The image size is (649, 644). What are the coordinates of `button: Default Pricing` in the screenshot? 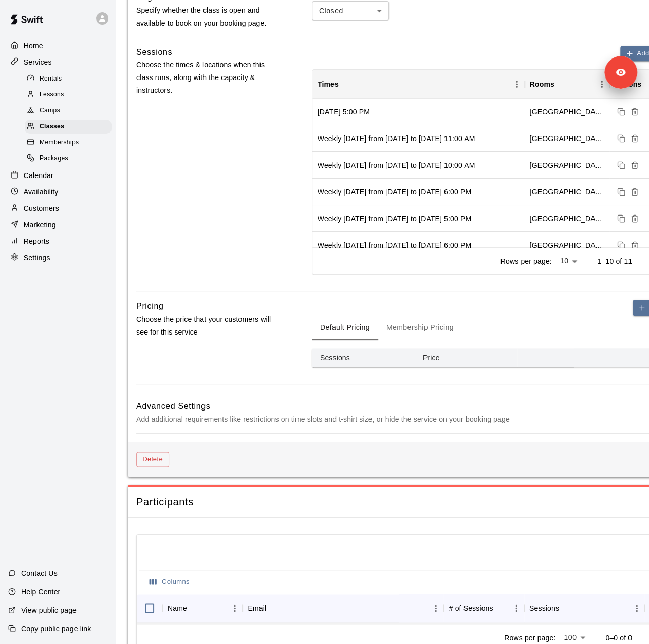 It's located at (345, 328).